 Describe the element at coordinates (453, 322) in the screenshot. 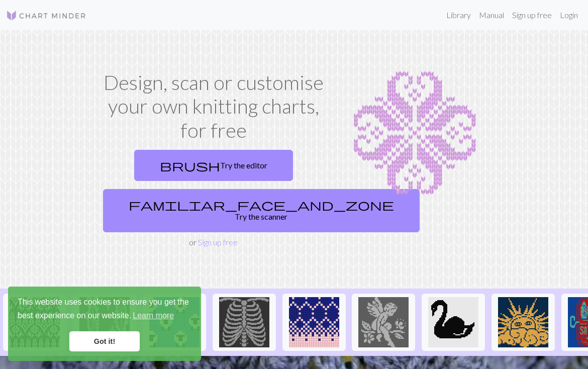

I see `img: IMG_0291.jpeg` at that location.